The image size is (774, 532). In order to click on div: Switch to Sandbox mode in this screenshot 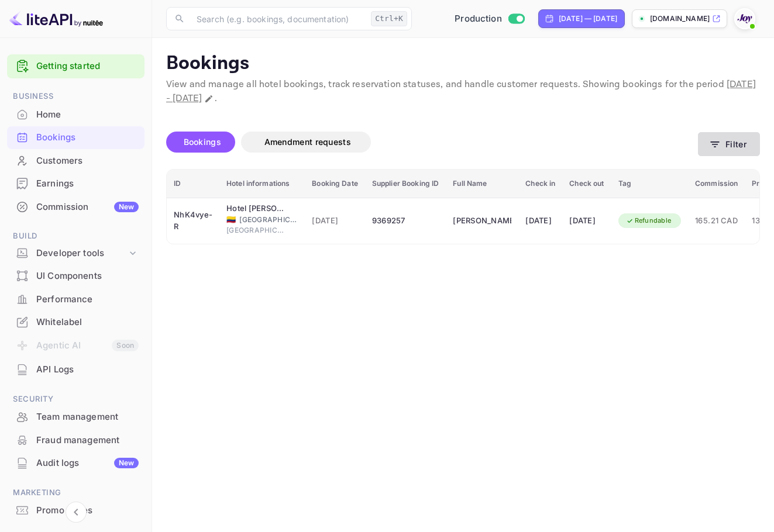, I will do `click(489, 19)`.